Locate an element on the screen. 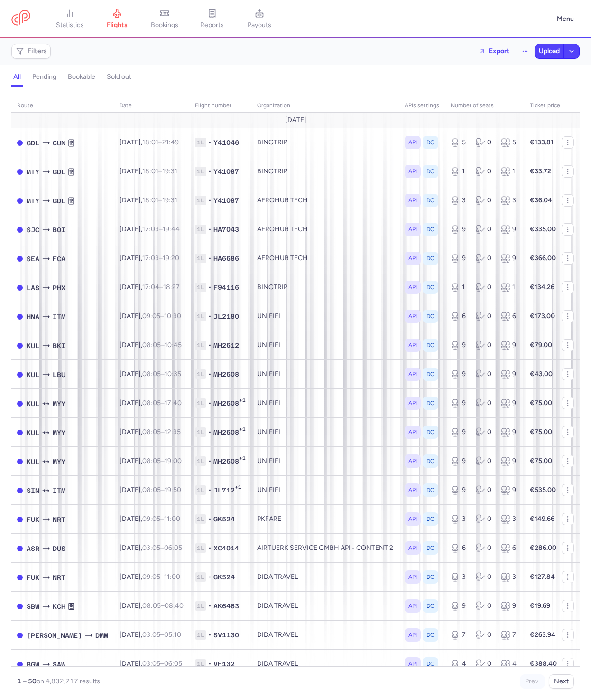  a: payouts is located at coordinates (260, 19).